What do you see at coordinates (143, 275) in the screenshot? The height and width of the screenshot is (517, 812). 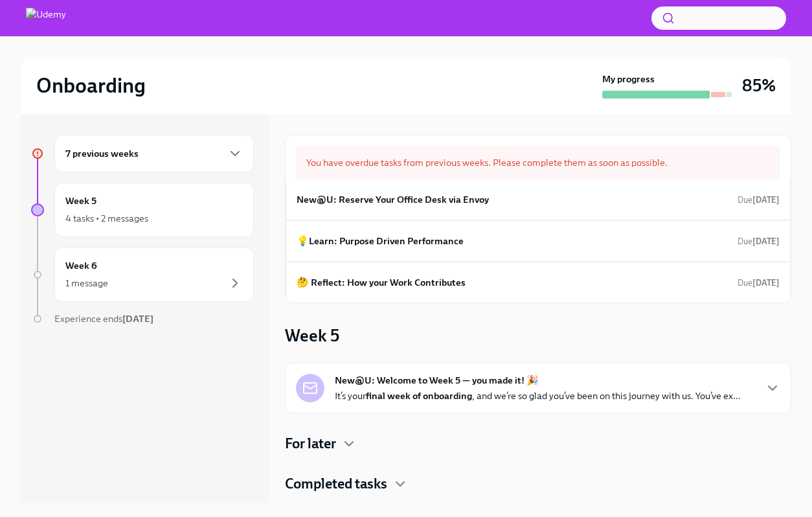 I see `a: Week 61 message` at bounding box center [143, 275].